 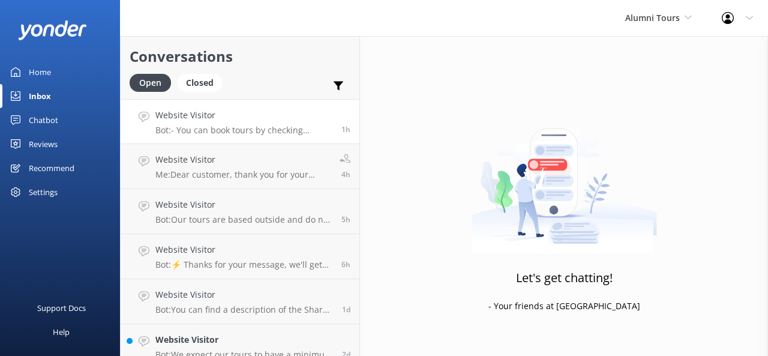 What do you see at coordinates (150, 83) in the screenshot?
I see `div: Open` at bounding box center [150, 83].